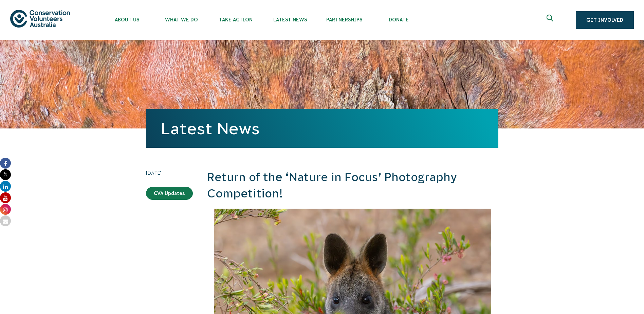 The width and height of the screenshot is (644, 314). I want to click on span: About Us, so click(127, 20).